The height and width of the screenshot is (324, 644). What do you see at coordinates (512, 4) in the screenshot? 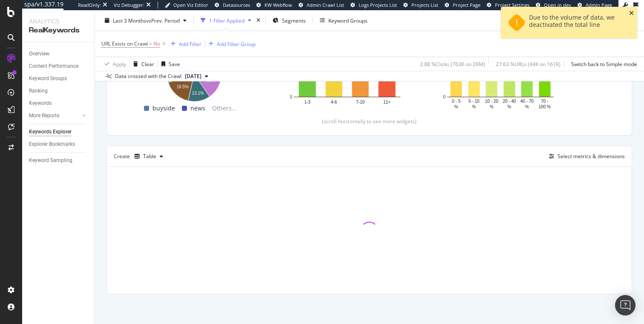
I see `span: Project Settings` at bounding box center [512, 4].